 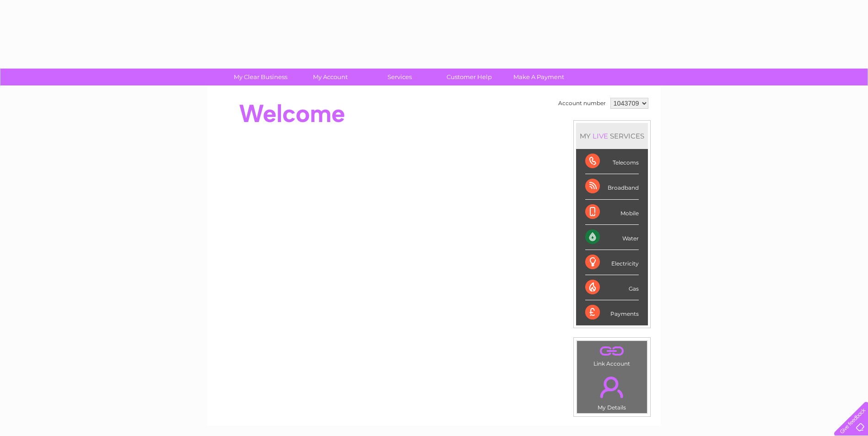 I want to click on div: Broadband, so click(x=612, y=187).